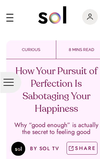 Image resolution: width=100 pixels, height=159 pixels. I want to click on p: SHARE, so click(85, 148).